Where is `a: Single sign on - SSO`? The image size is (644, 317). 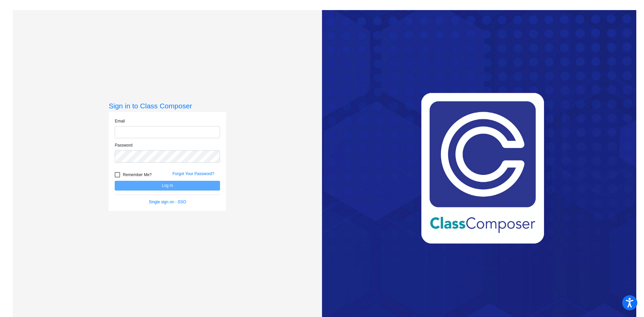
a: Single sign on - SSO is located at coordinates (167, 202).